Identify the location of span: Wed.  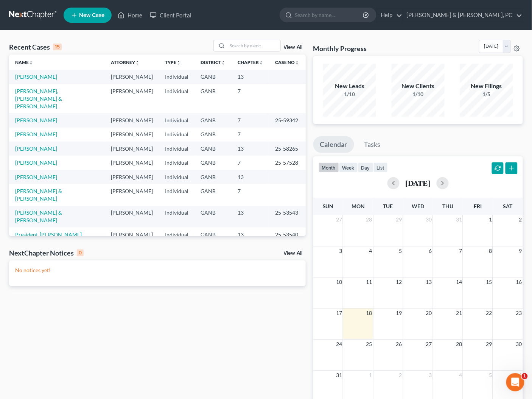
(418, 206).